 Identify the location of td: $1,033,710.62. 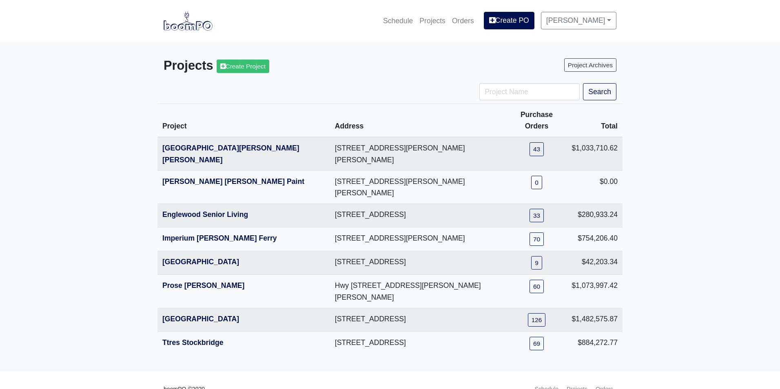
(594, 154).